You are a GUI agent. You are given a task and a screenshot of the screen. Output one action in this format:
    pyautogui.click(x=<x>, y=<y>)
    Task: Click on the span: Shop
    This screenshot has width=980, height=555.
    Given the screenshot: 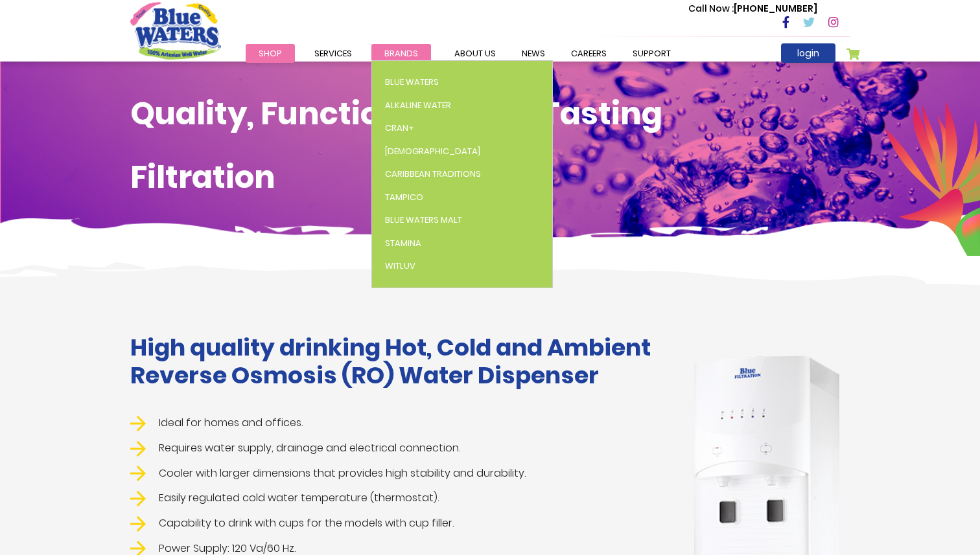 What is the action you would take?
    pyautogui.click(x=270, y=53)
    